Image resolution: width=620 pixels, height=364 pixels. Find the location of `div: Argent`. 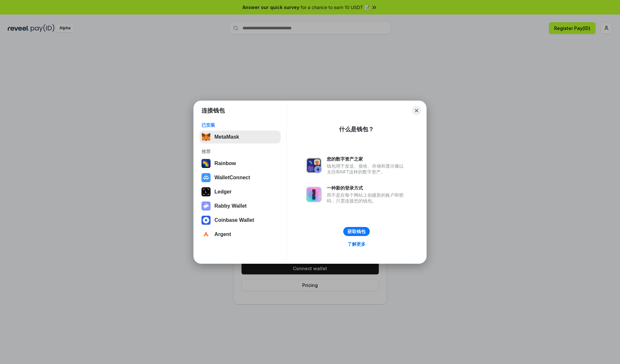

div: Argent is located at coordinates (223, 235).